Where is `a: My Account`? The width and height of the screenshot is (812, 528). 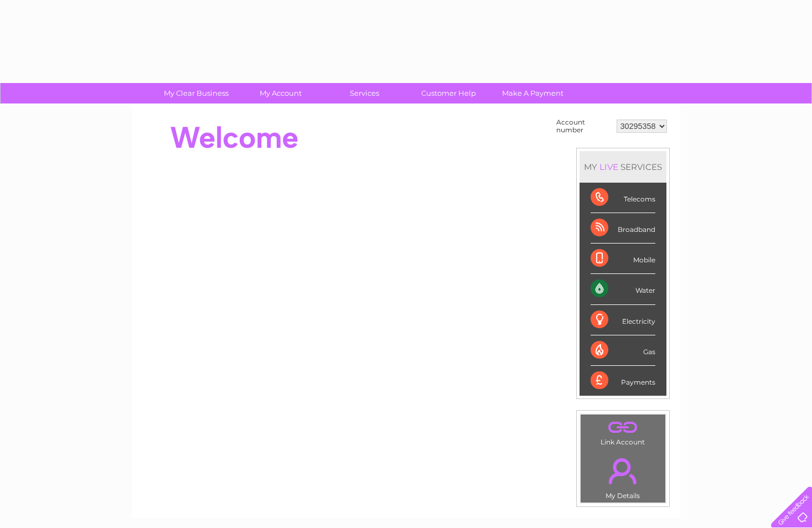
a: My Account is located at coordinates (280, 93).